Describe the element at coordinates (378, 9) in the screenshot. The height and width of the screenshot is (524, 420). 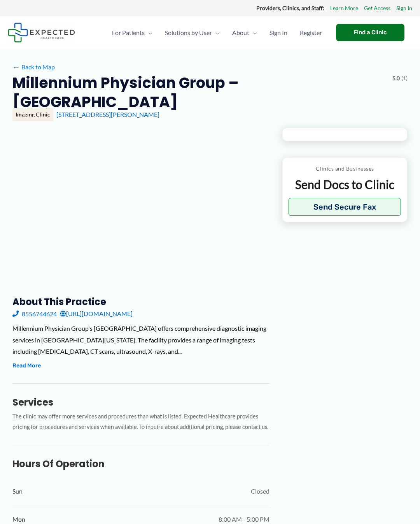
I see `a: Get Access` at that location.